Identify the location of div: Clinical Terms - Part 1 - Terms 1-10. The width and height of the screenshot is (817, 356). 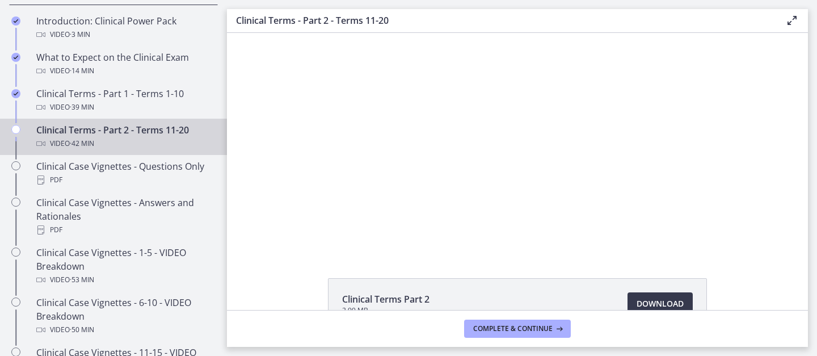
(125, 100).